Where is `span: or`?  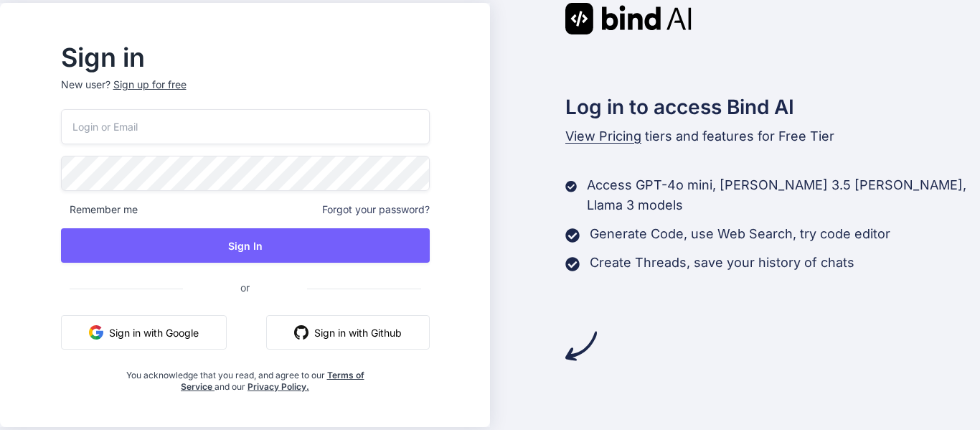
span: or is located at coordinates (245, 287).